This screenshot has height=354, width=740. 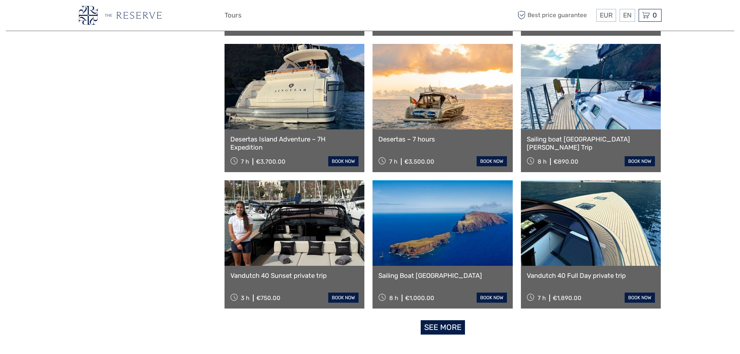 I want to click on a: Tours, so click(x=233, y=15).